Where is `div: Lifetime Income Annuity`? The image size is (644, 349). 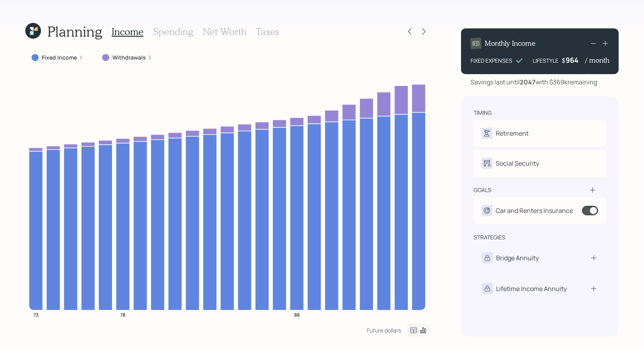 div: Lifetime Income Annuity is located at coordinates (531, 289).